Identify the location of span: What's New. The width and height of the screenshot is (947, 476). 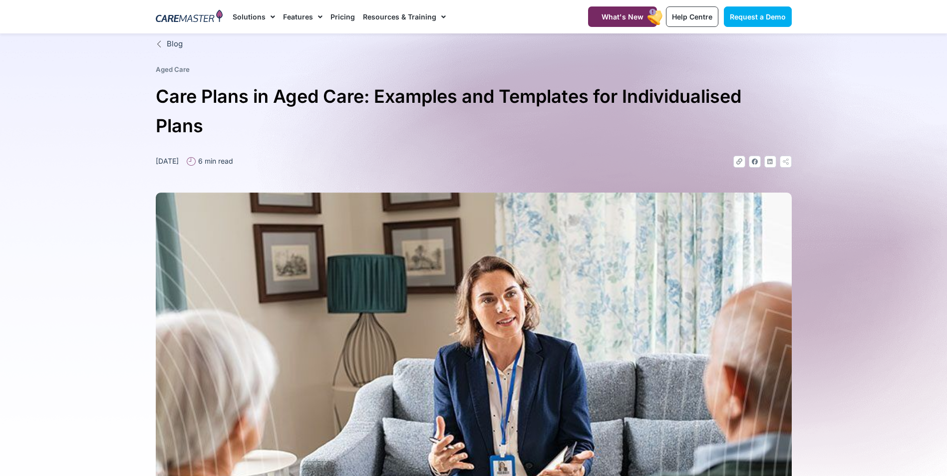
(622, 16).